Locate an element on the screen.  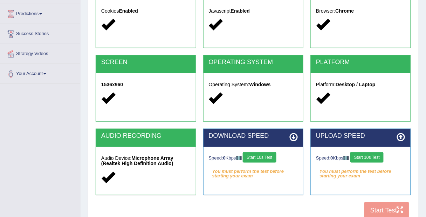
strong: Windows is located at coordinates (260, 84).